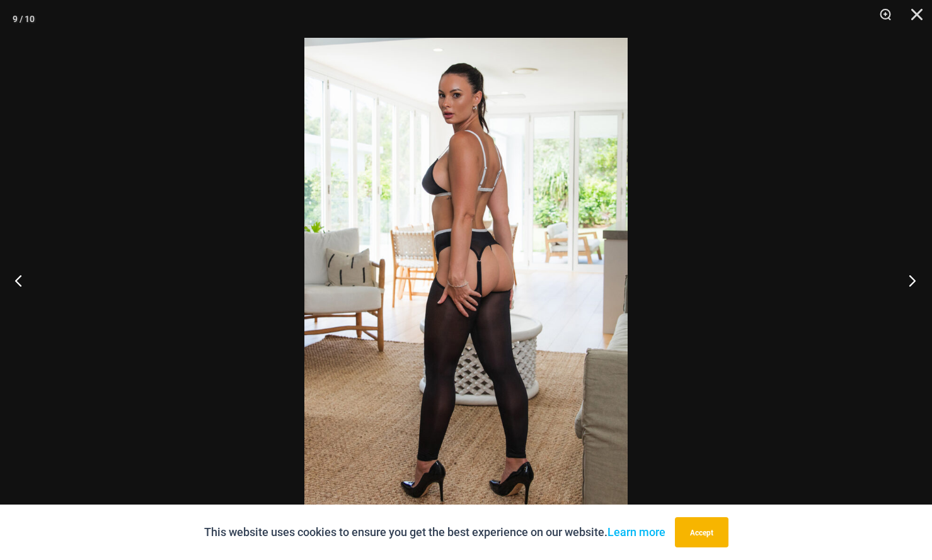  What do you see at coordinates (701, 532) in the screenshot?
I see `button: Accept` at bounding box center [701, 532].